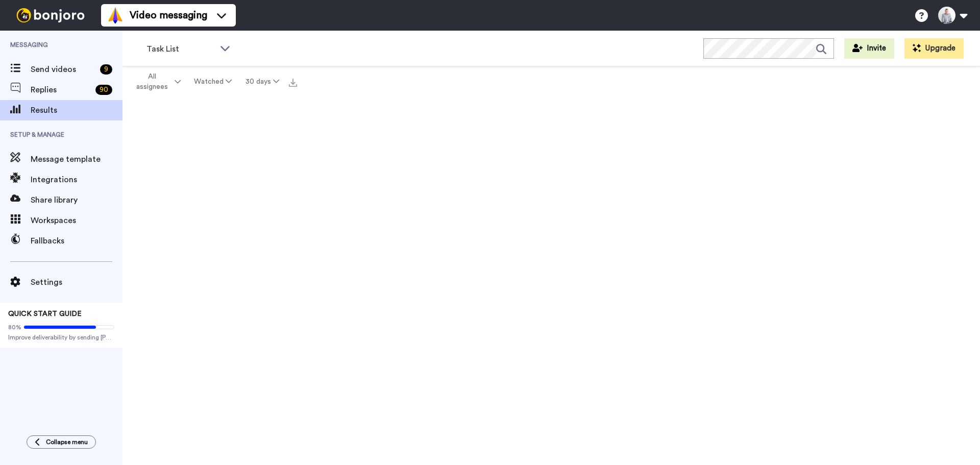  Describe the element at coordinates (77, 220) in the screenshot. I see `span: Workspaces` at that location.